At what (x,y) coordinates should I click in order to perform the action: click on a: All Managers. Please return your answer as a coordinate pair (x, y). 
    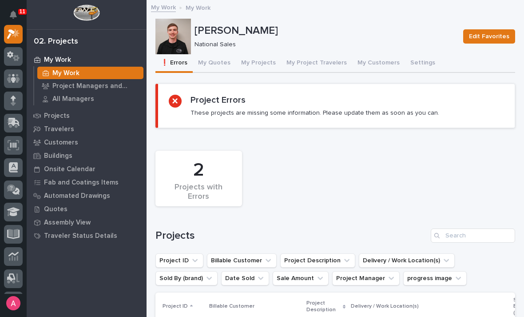
    Looking at the image, I should click on (90, 99).